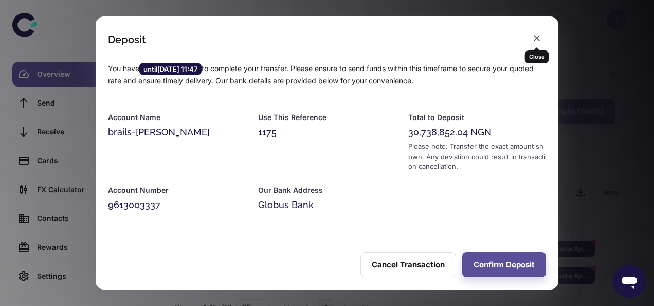 This screenshot has width=654, height=306. Describe the element at coordinates (327, 190) in the screenshot. I see `h6: Our Bank Address` at that location.